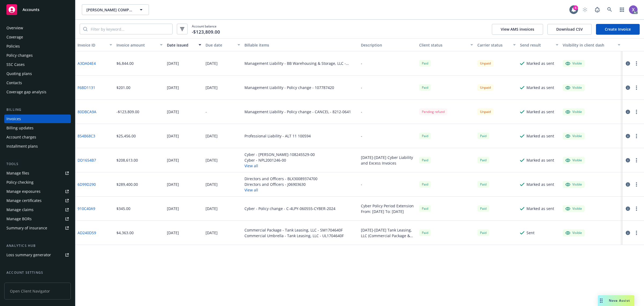  Describe the element at coordinates (38, 273) in the screenshot. I see `div: Account settings` at that location.